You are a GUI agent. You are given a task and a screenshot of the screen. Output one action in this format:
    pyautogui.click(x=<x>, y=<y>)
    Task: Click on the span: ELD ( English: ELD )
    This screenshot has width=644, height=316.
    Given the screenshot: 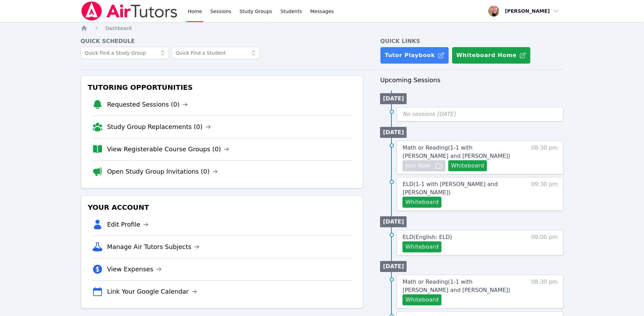 What is the action you would take?
    pyautogui.click(x=427, y=237)
    